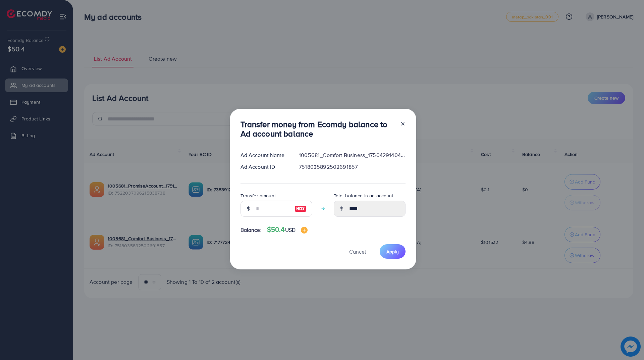 The image size is (644, 360). I want to click on span: USD, so click(290, 230).